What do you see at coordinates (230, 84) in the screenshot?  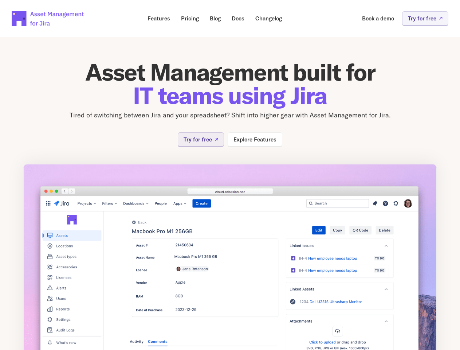 I see `h1: Asset Management built for` at bounding box center [230, 84].